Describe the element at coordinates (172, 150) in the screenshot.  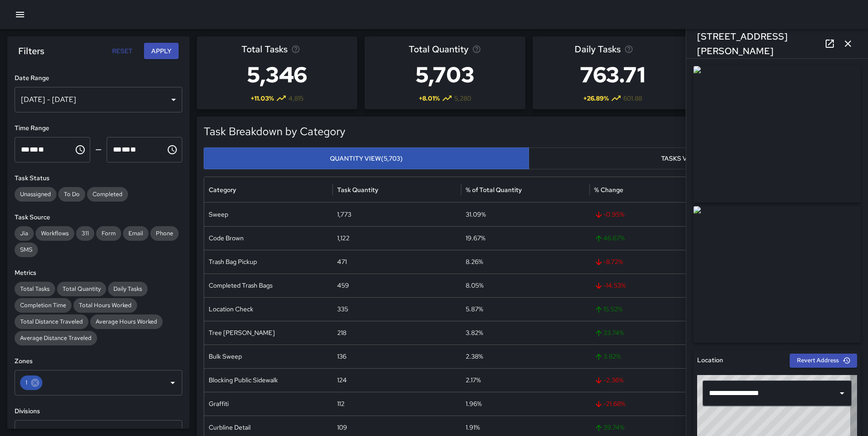
I see `button: Choose time, selected time is 11:59 PM` at that location.